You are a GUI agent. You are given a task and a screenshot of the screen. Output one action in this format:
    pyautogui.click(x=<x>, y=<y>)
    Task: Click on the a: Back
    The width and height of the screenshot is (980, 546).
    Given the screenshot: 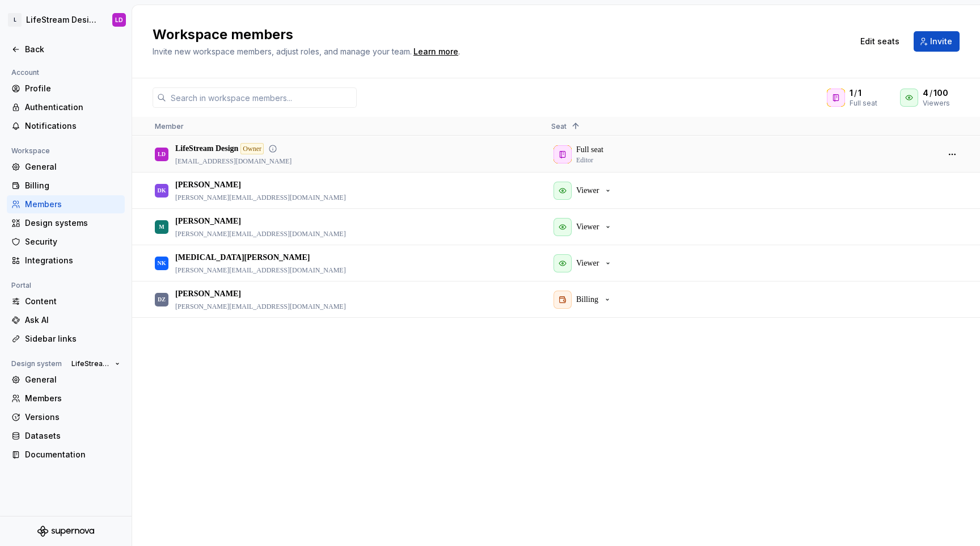 What is the action you would take?
    pyautogui.click(x=66, y=49)
    